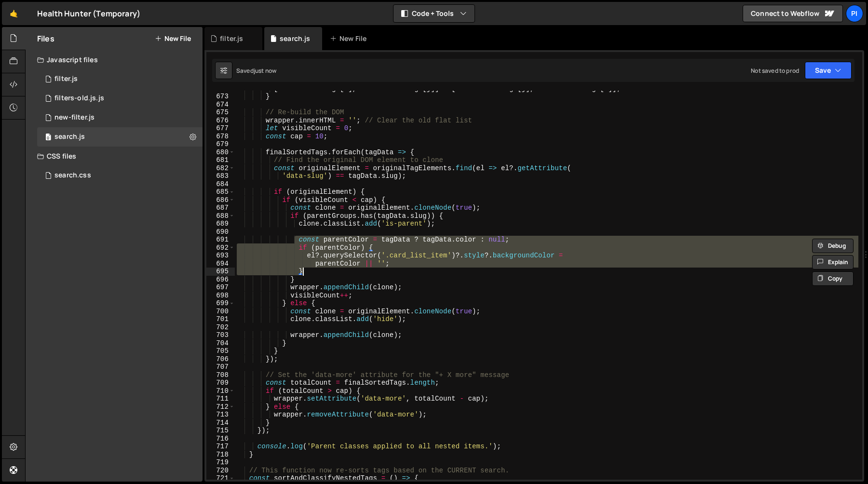  Describe the element at coordinates (220, 113) in the screenshot. I see `div: 675` at that location.